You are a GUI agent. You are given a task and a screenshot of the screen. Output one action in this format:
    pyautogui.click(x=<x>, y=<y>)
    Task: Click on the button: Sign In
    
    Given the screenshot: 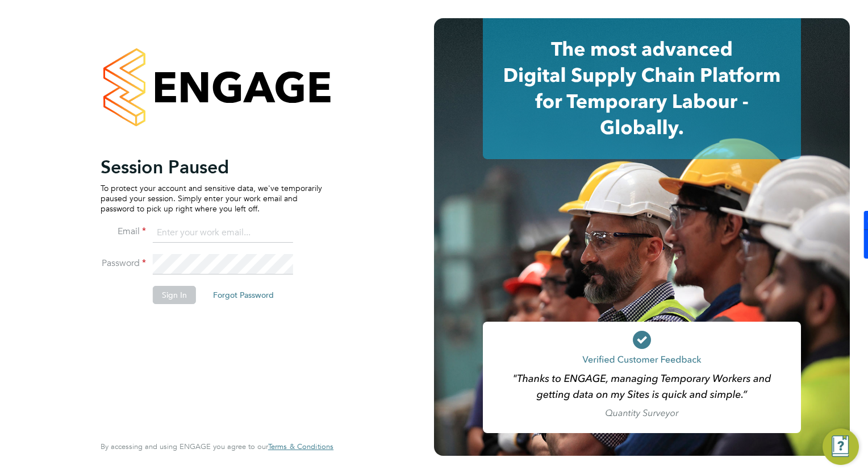 What is the action you would take?
    pyautogui.click(x=174, y=295)
    